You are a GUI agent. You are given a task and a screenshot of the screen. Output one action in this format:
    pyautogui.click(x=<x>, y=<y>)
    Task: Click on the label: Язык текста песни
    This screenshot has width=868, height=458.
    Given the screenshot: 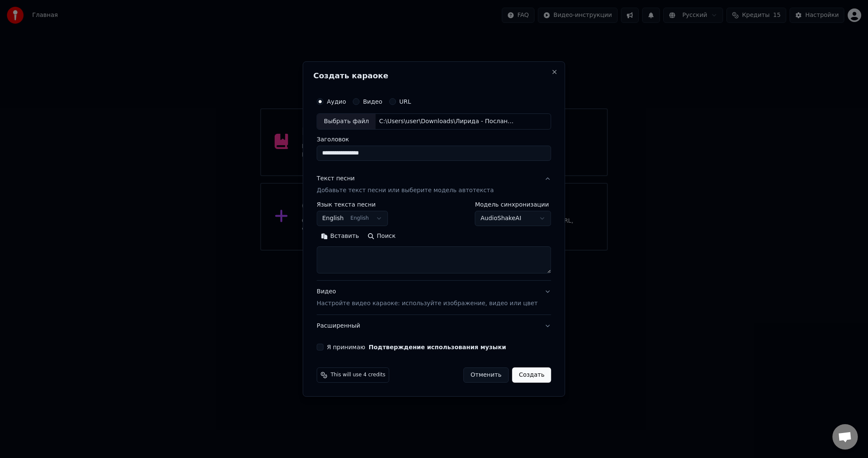 What is the action you would take?
    pyautogui.click(x=353, y=204)
    